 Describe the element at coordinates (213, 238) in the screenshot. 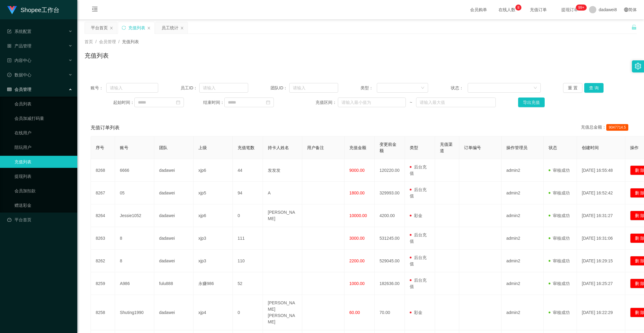

I see `td: xjp3` at that location.